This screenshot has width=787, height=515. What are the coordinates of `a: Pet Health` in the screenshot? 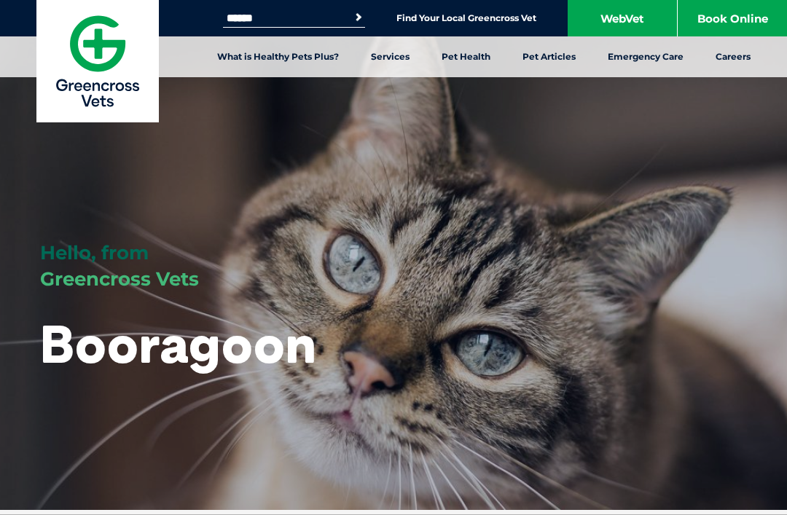 It's located at (466, 57).